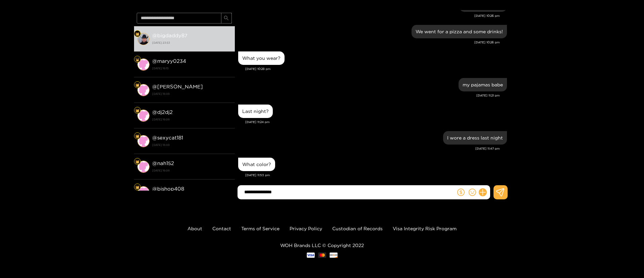 The width and height of the screenshot is (644, 278). I want to click on a: About, so click(195, 228).